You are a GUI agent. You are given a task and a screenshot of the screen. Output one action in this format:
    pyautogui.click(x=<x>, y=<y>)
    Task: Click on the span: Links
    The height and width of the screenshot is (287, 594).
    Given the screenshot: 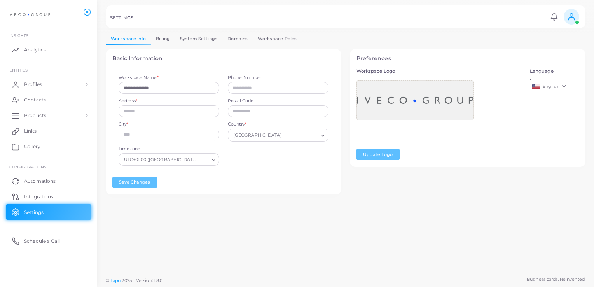 What is the action you would take?
    pyautogui.click(x=30, y=131)
    